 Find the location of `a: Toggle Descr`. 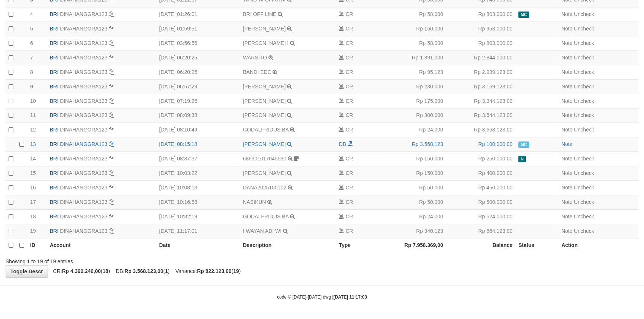

a: Toggle Descr is located at coordinates (27, 272).